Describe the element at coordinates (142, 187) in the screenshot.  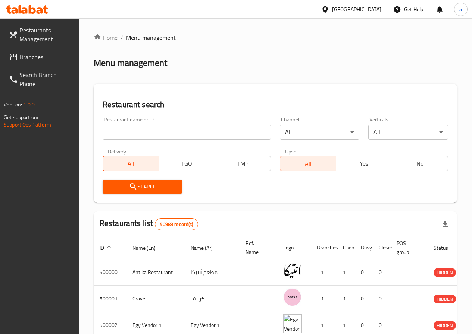
I see `button: Search` at that location.